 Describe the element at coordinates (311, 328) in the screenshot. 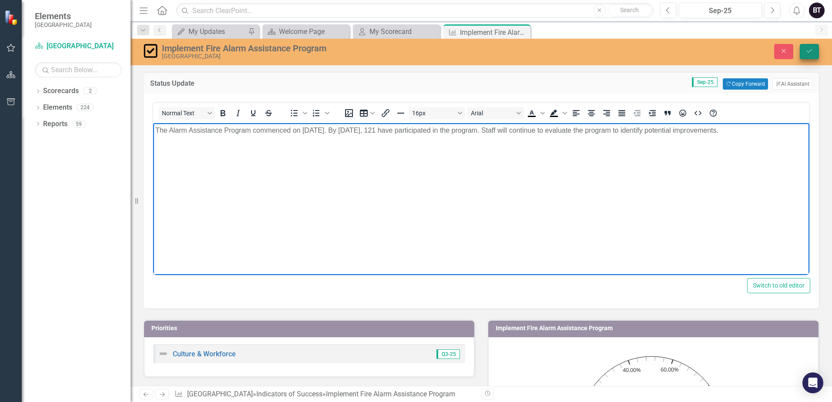

I see `h3: Priorities` at that location.